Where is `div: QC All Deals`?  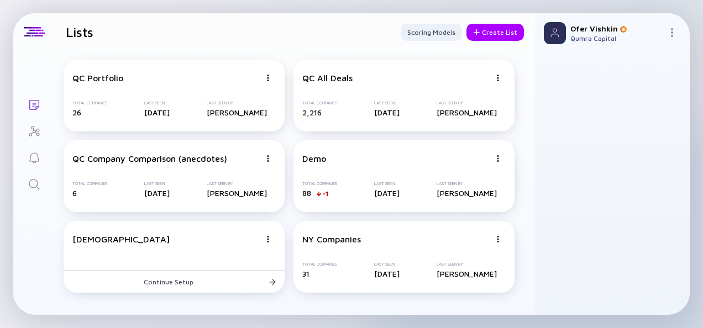 div: QC All Deals is located at coordinates (327, 78).